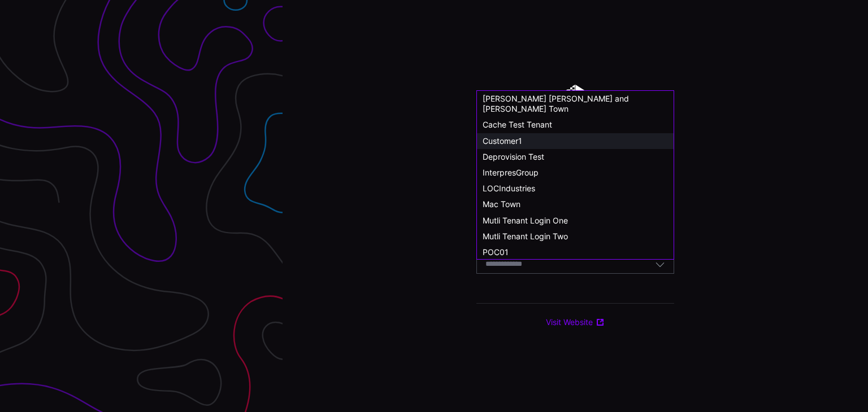 This screenshot has height=412, width=868. I want to click on span: Deprovision Test, so click(513, 157).